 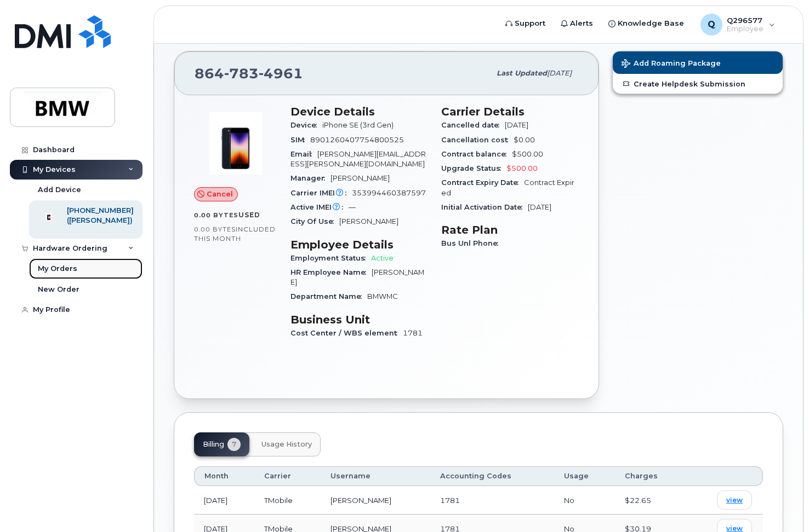 What do you see at coordinates (671, 64) in the screenshot?
I see `span: Add Roaming Package` at bounding box center [671, 64].